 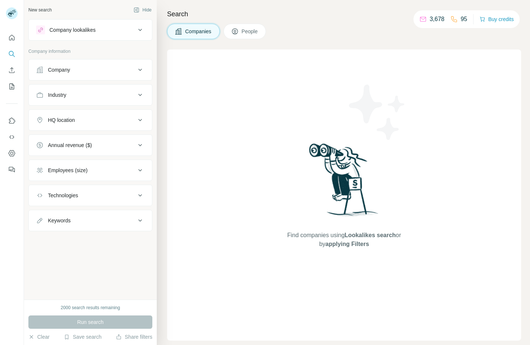 What do you see at coordinates (497, 19) in the screenshot?
I see `button: Buy credits` at bounding box center [497, 19].